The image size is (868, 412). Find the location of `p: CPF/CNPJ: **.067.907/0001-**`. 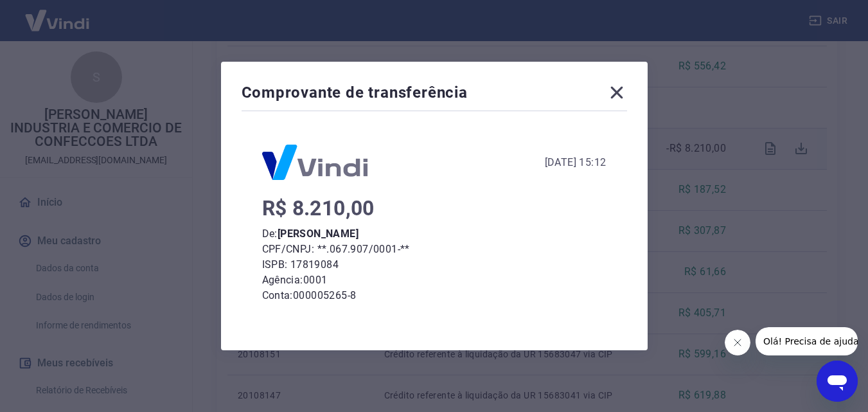

p: CPF/CNPJ: **.067.907/0001-** is located at coordinates (434, 250).